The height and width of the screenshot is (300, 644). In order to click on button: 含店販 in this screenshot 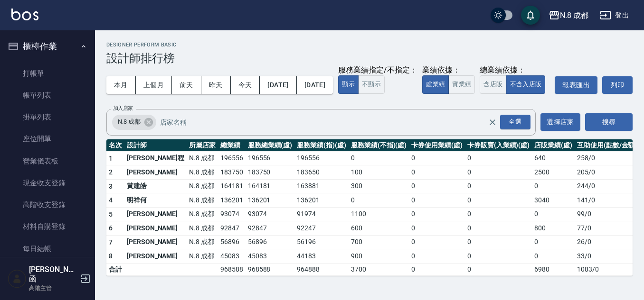, I will do `click(492, 84)`.